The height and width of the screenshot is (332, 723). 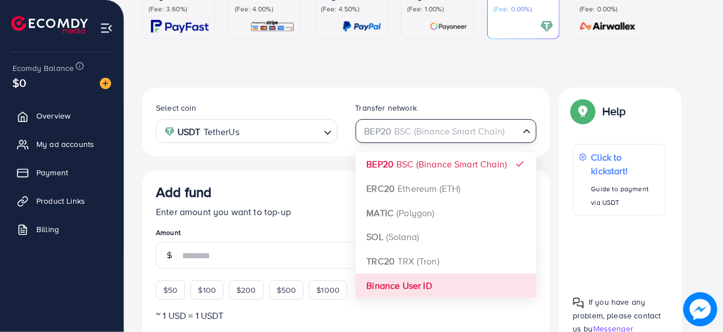 I want to click on p: (Fee: 1.00%), so click(x=437, y=9).